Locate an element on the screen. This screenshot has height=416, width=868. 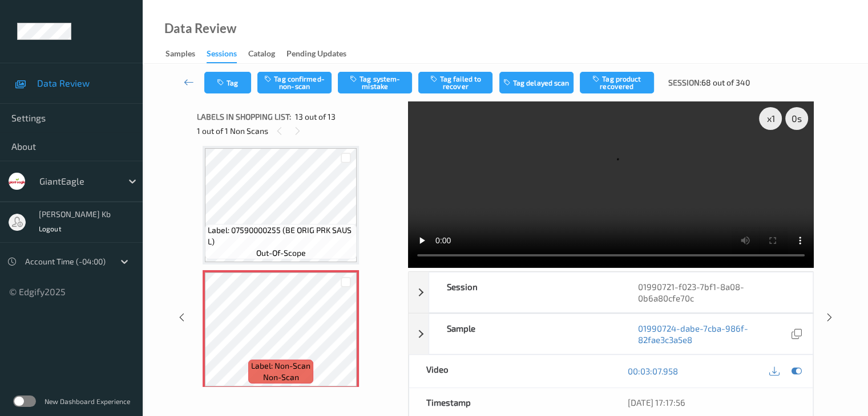
span: out-of-scope is located at coordinates (281, 253).